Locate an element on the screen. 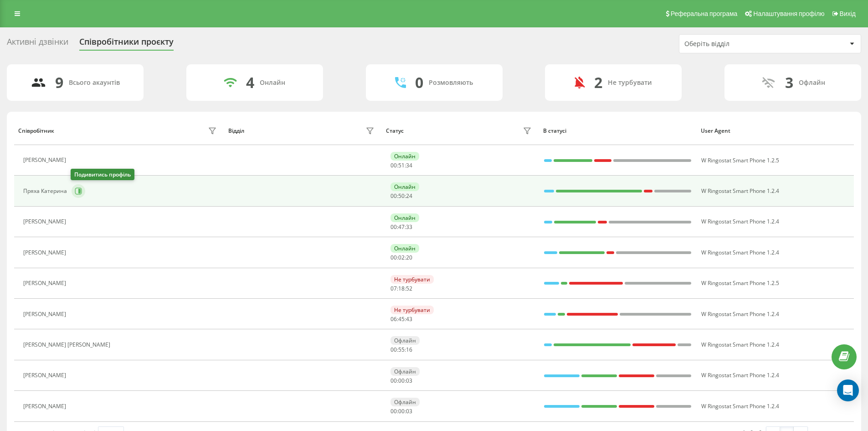 The image size is (868, 431). span: 52 is located at coordinates (410, 288).